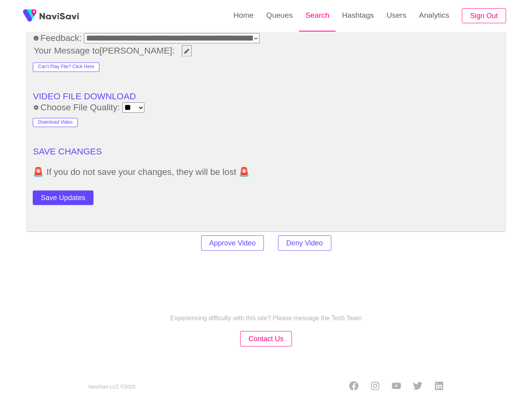 Image resolution: width=532 pixels, height=401 pixels. What do you see at coordinates (266, 338) in the screenshot?
I see `a: Contact Us` at bounding box center [266, 338].